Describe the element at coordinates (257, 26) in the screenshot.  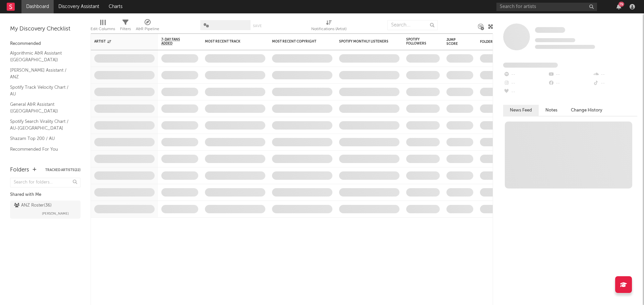
I see `button: Save` at that location.